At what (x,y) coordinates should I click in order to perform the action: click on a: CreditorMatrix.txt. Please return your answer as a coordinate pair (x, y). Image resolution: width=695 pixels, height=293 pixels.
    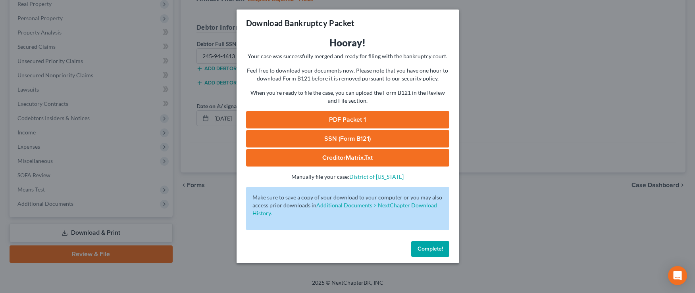
    Looking at the image, I should click on (348, 158).